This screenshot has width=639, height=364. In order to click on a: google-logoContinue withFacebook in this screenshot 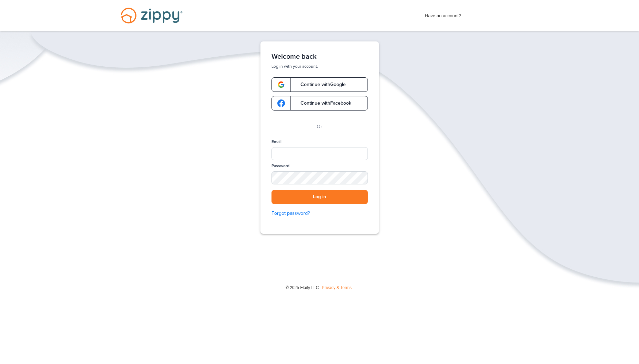, I will do `click(320, 103)`.